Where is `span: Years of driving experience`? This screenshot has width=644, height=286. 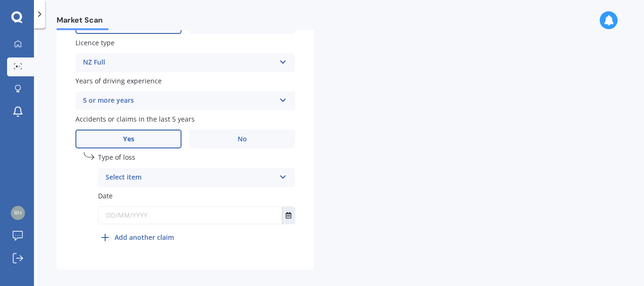
span: Years of driving experience is located at coordinates (118, 80).